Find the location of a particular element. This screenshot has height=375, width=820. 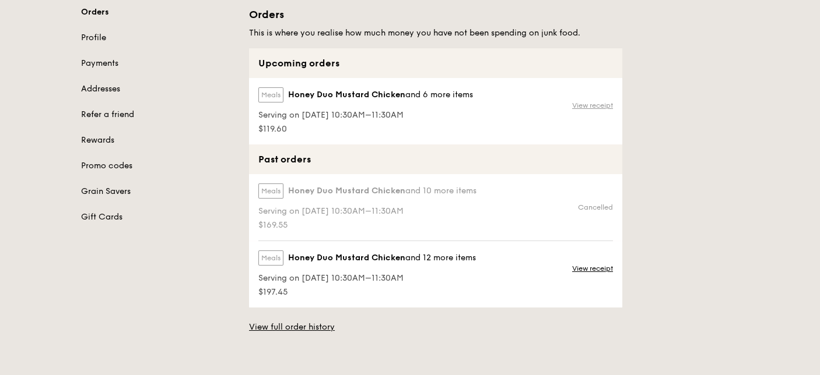

a: Refer a friend is located at coordinates (158, 115).